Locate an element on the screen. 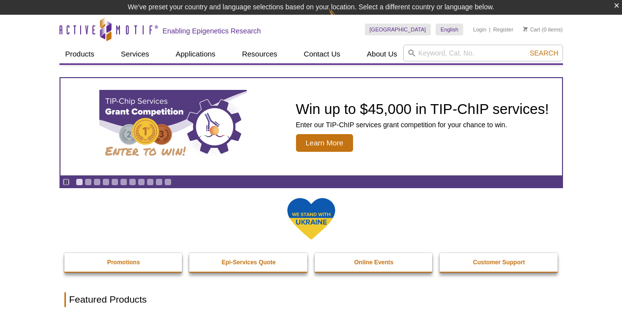 The height and width of the screenshot is (310, 622). a: Applications is located at coordinates (195, 54).